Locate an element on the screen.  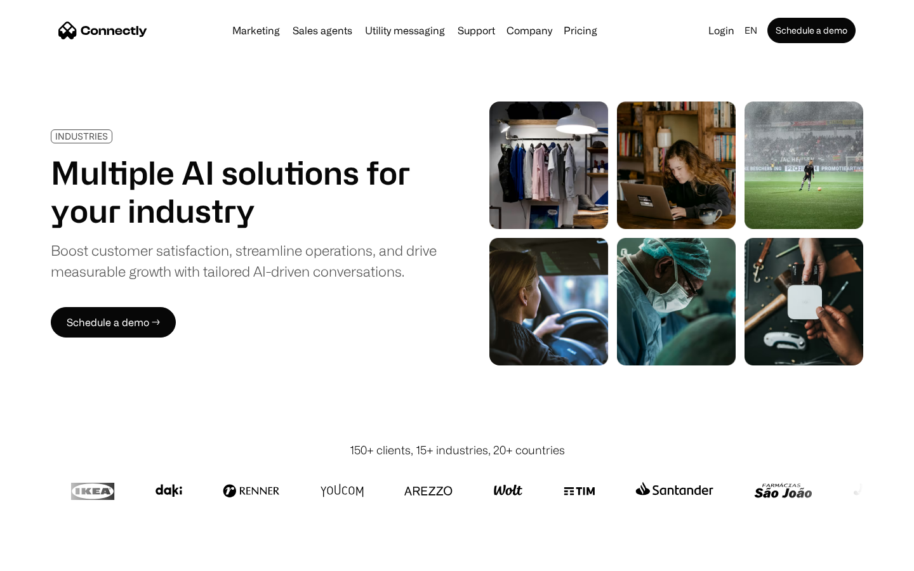
a: Schedule a demo → is located at coordinates (113, 323).